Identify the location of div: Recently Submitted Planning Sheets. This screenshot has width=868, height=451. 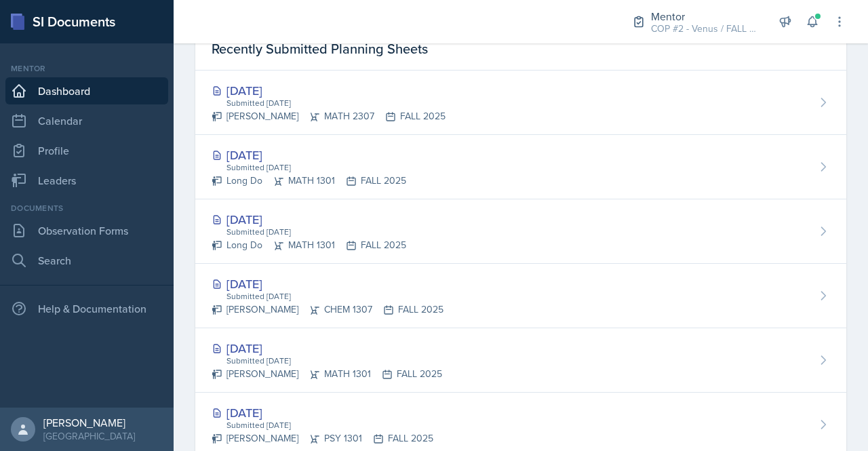
(521, 49).